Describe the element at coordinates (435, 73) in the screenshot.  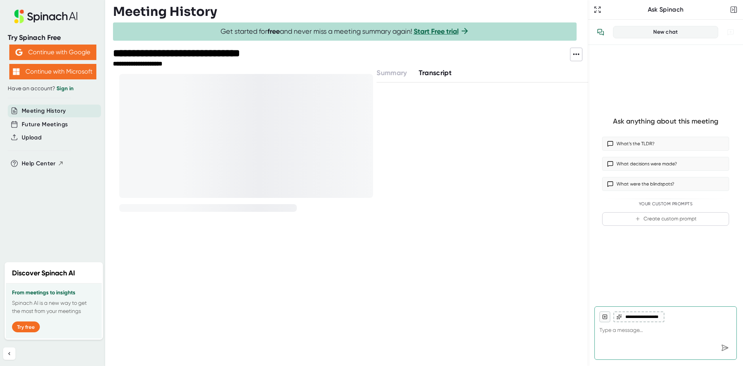
I see `button: Transcript` at that location.